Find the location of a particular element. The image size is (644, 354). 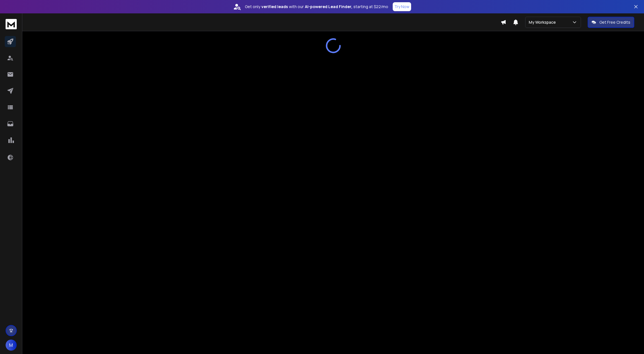

button: M is located at coordinates (11, 345).